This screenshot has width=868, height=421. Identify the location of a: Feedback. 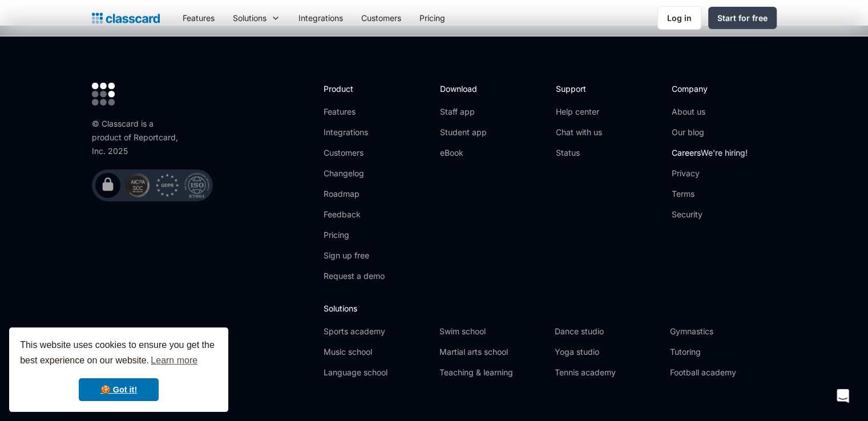
(354, 214).